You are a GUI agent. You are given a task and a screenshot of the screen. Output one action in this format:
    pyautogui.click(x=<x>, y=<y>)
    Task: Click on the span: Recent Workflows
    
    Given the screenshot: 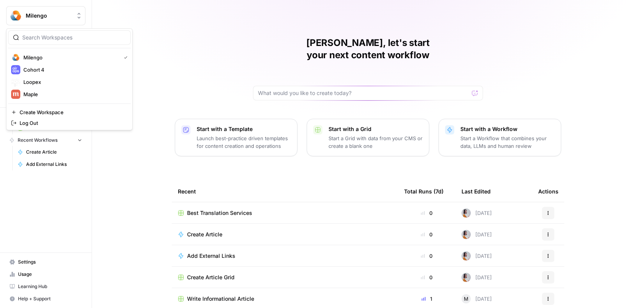 What is the action you would take?
    pyautogui.click(x=38, y=140)
    